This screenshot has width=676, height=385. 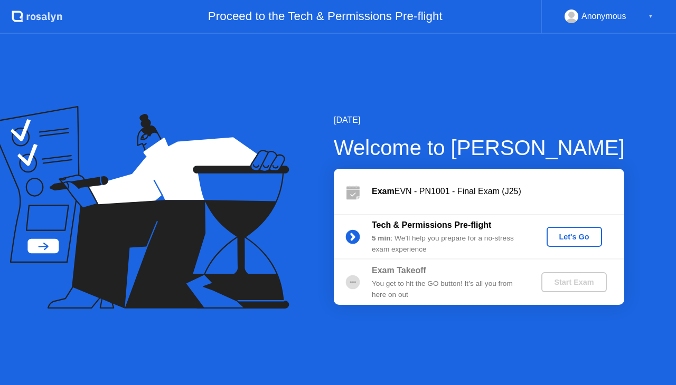 What do you see at coordinates (383, 191) in the screenshot?
I see `b: Exam` at bounding box center [383, 191].